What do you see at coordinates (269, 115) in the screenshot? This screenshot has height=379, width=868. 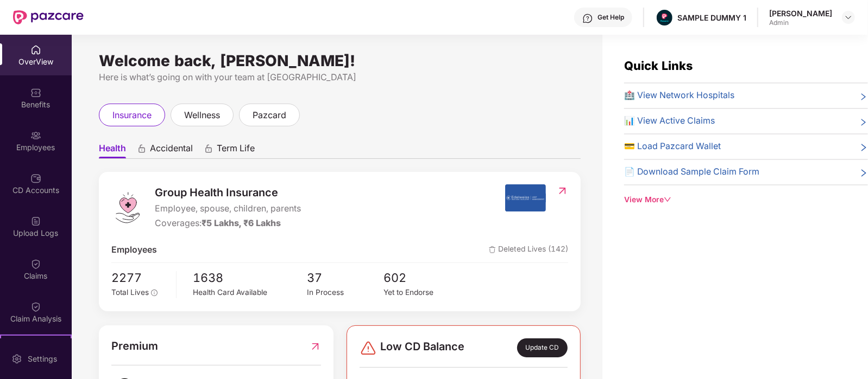 I see `span: pazcard` at bounding box center [269, 115].